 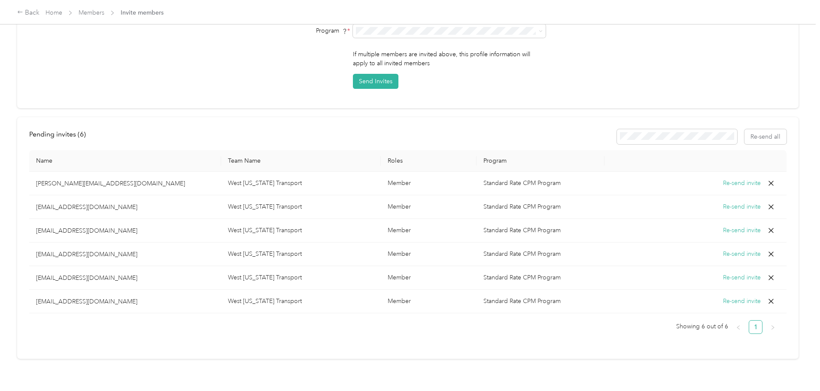 I want to click on span: Showing 6 out of 6, so click(x=702, y=327).